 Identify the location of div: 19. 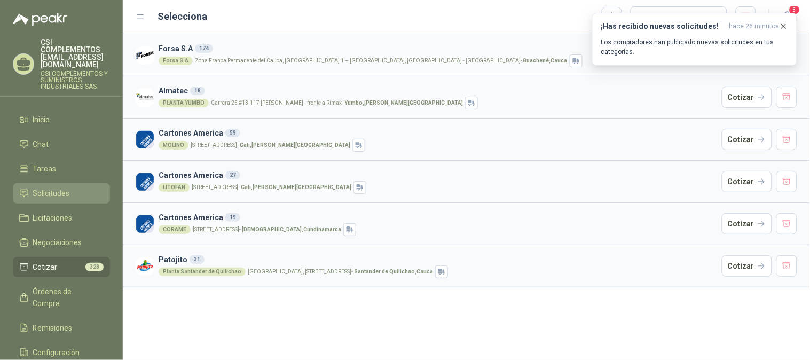
(233, 217).